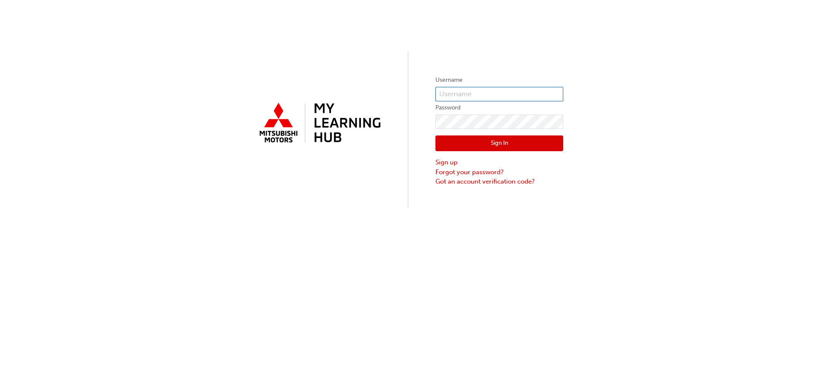 The width and height of the screenshot is (818, 388). What do you see at coordinates (499, 94) in the screenshot?
I see `input: Username` at bounding box center [499, 94].